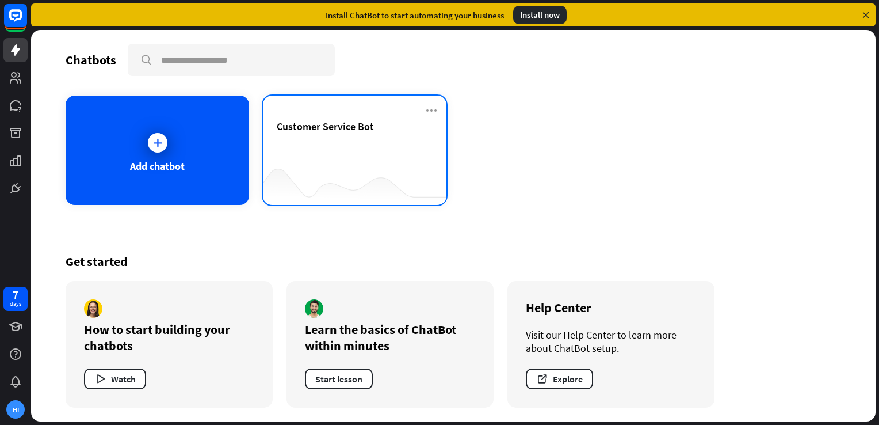 This screenshot has width=879, height=425. What do you see at coordinates (16, 304) in the screenshot?
I see `div: days` at bounding box center [16, 304].